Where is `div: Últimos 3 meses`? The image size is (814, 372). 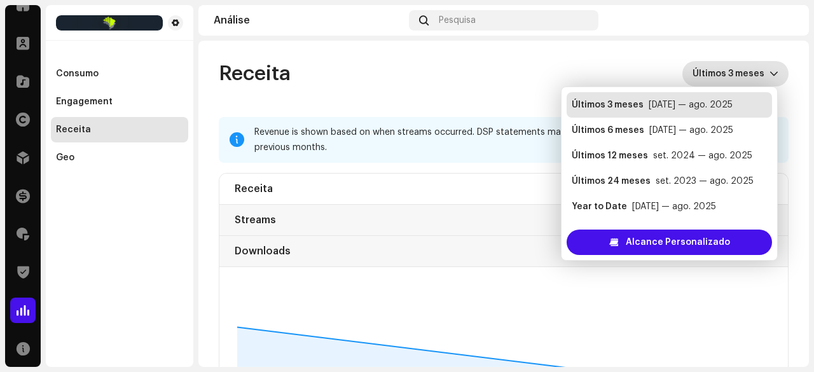
div: Últimos 3 meses is located at coordinates (607, 105).